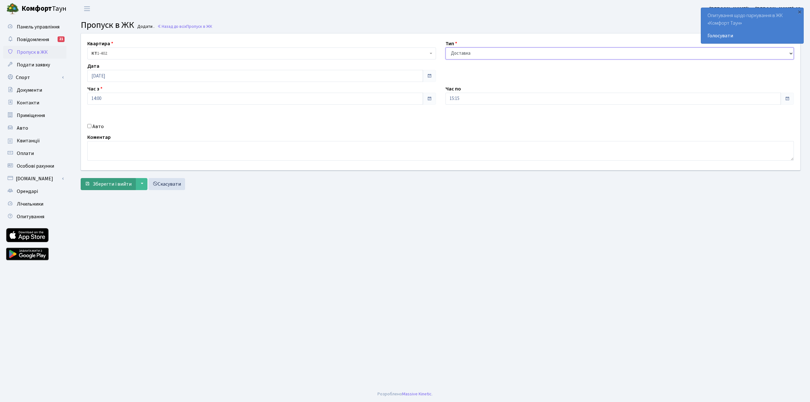 This screenshot has width=810, height=402. Describe the element at coordinates (13, 9) in the screenshot. I see `img: logo.png` at that location.